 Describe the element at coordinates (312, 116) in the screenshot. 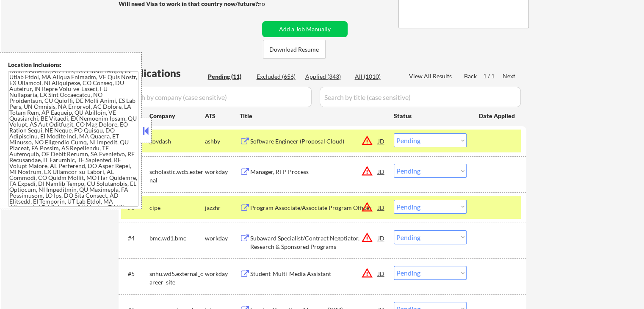

I see `div: Title` at that location.